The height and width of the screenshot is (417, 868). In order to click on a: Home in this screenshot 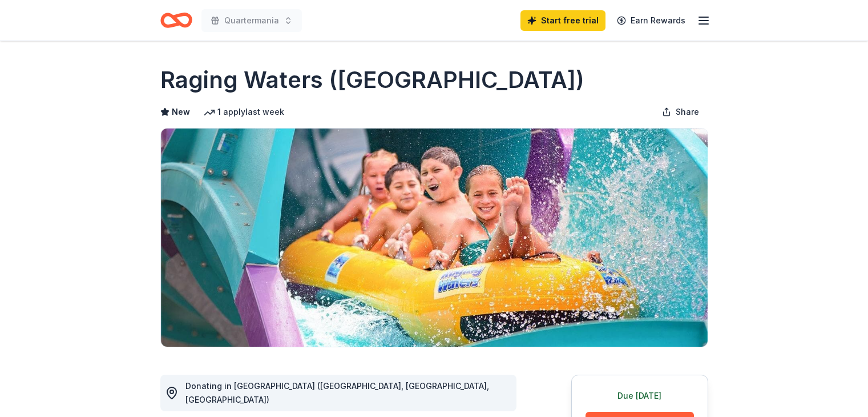, I will do `click(177, 20)`.